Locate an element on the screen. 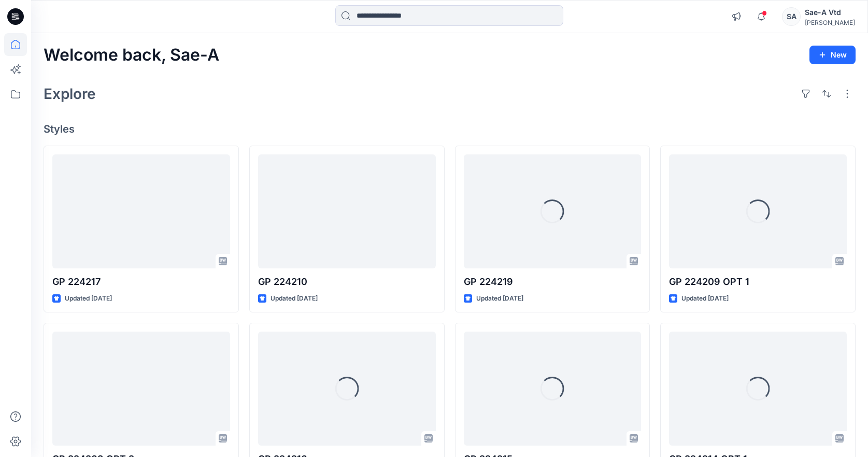 This screenshot has width=868, height=457. button: New is located at coordinates (832, 55).